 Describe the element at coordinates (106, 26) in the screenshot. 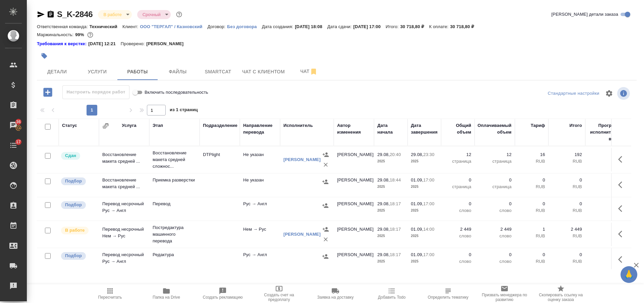

I see `p: Технический` at that location.